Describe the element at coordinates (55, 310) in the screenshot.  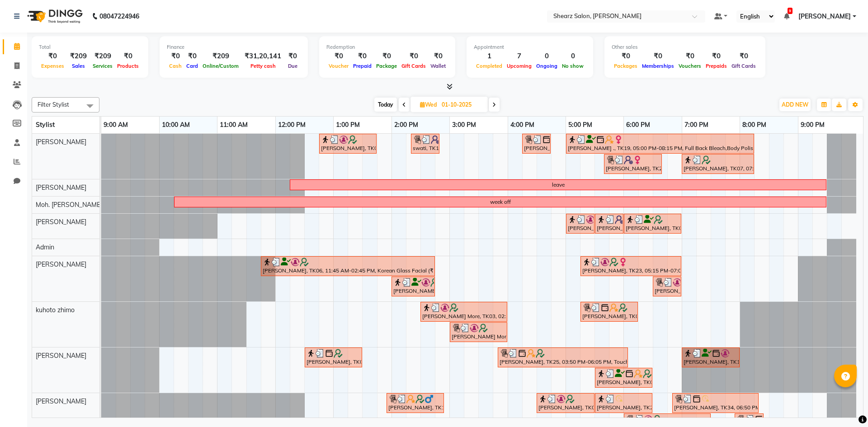
I see `span: kuhoto zhimo` at that location.